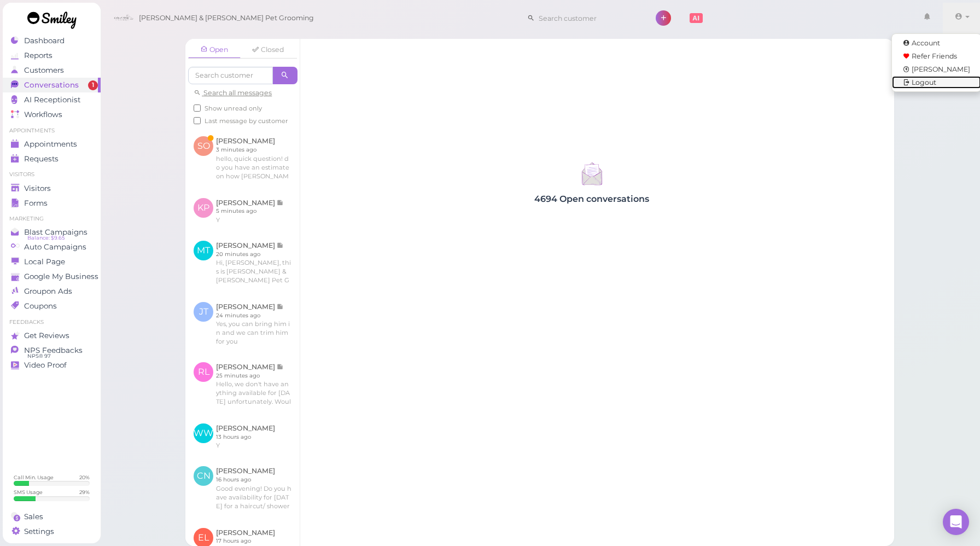 The width and height of the screenshot is (980, 546). I want to click on span: Forms, so click(35, 203).